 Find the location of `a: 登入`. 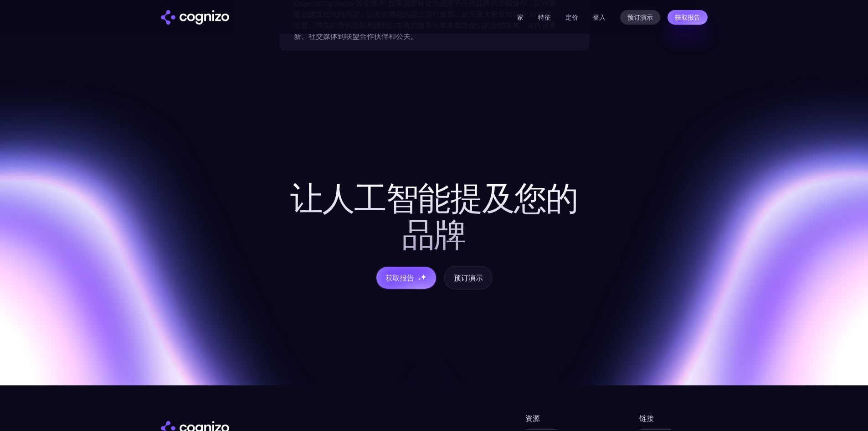

a: 登入 is located at coordinates (599, 17).